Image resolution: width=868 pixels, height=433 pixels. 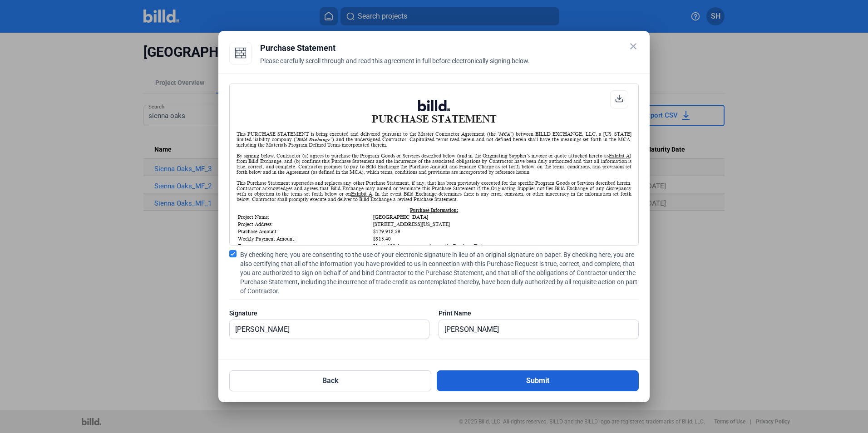 I want to click on td: Project Name:, so click(x=305, y=217).